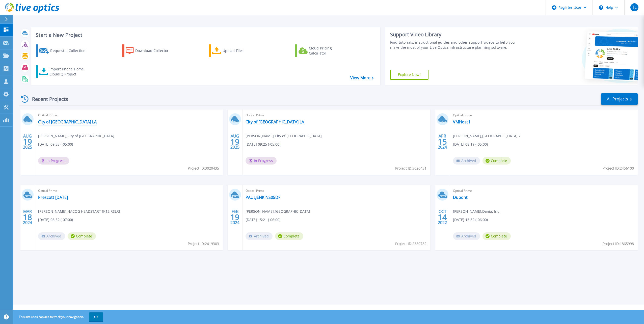 The width and height of the screenshot is (644, 324). What do you see at coordinates (442, 217) in the screenshot?
I see `div: OCT 2022` at bounding box center [442, 217].